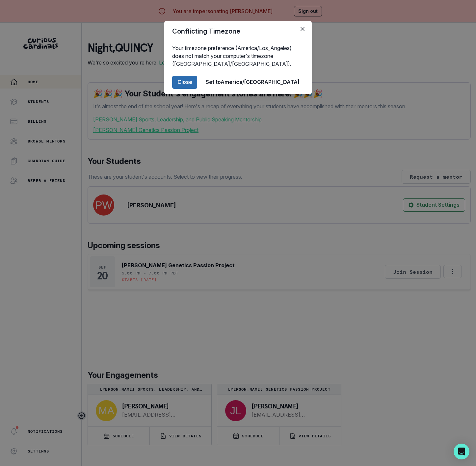 The width and height of the screenshot is (476, 466). I want to click on header: Conflicting Timezone, so click(238, 31).